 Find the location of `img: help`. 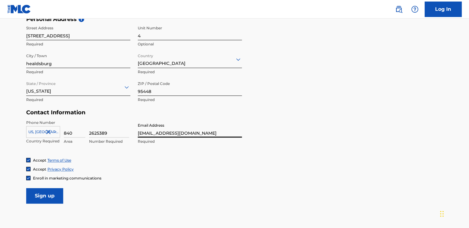

img: help is located at coordinates (415, 9).